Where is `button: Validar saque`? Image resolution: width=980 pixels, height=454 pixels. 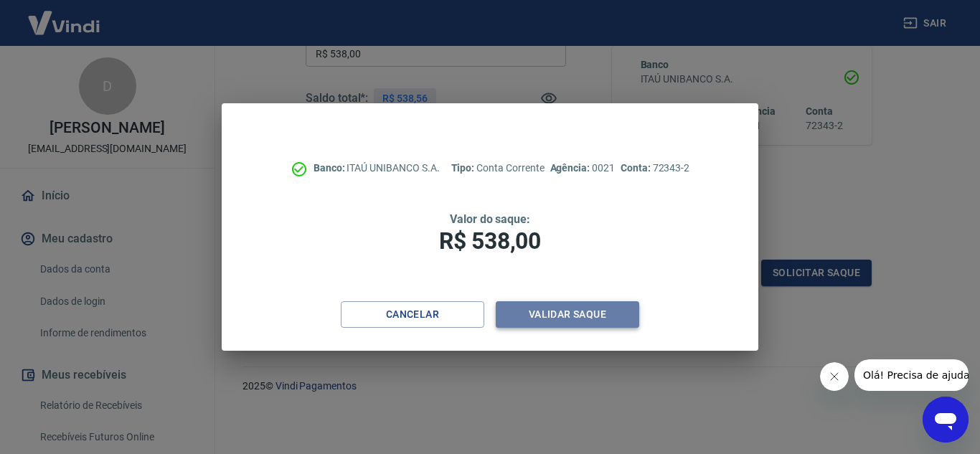
button: Validar saque is located at coordinates (567, 314).